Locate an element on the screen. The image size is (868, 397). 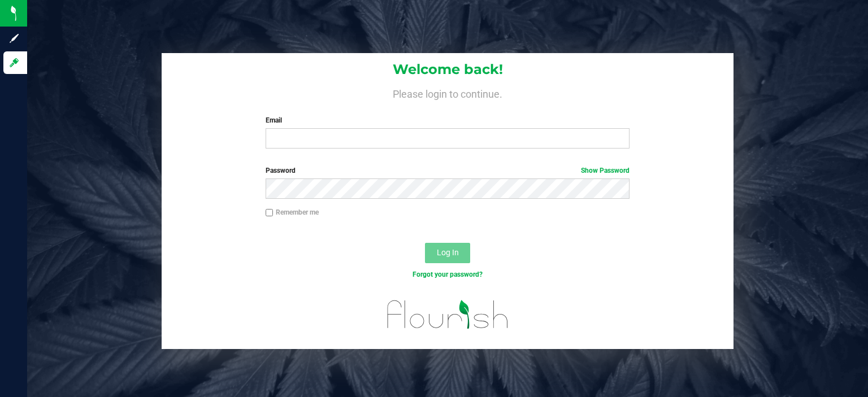
span: Log In is located at coordinates (448, 253).